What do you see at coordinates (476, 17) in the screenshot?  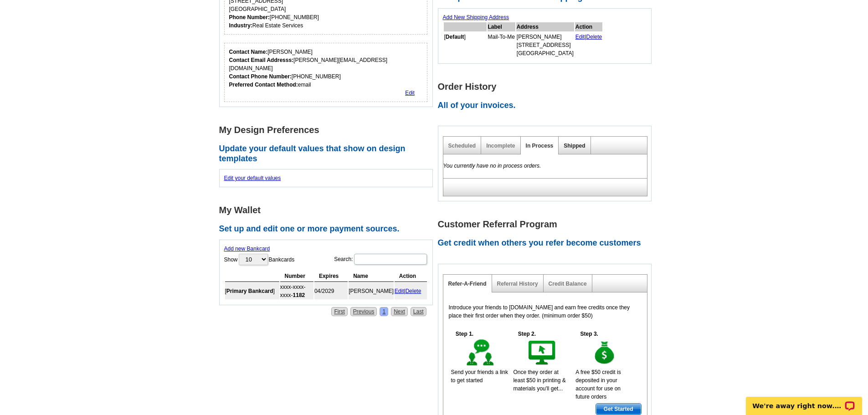 I see `a: Add New Shipping Address` at bounding box center [476, 17].